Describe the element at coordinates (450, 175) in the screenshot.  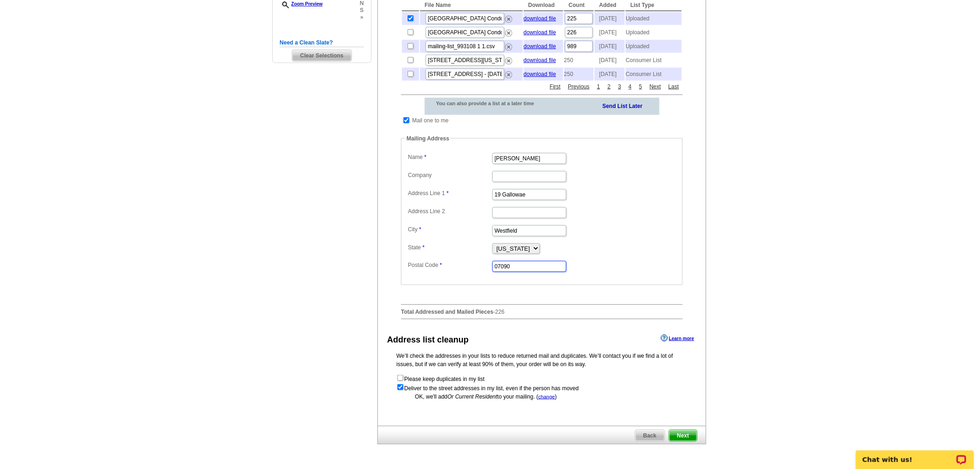
I see `label: Company` at that location.